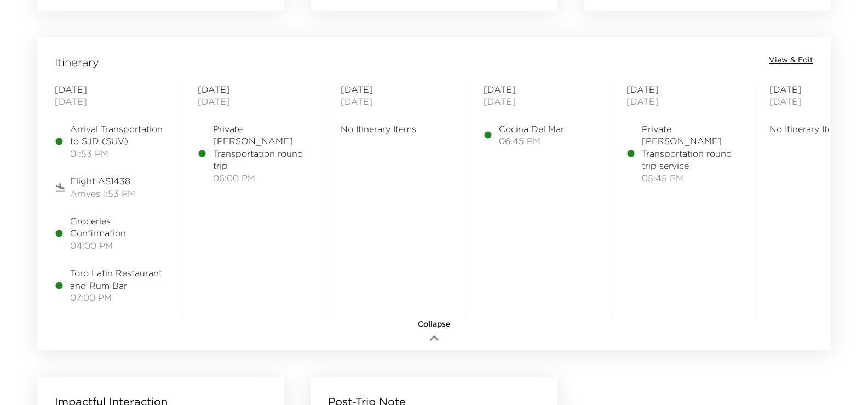  I want to click on span: 01:53 PM, so click(118, 154).